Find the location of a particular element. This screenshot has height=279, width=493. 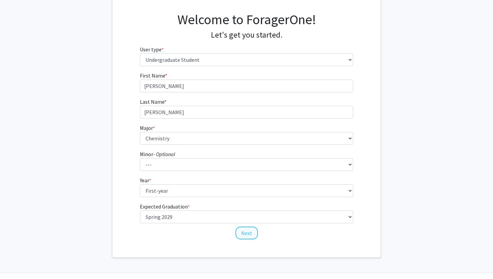

label: Expected Graduation is located at coordinates (165, 206).